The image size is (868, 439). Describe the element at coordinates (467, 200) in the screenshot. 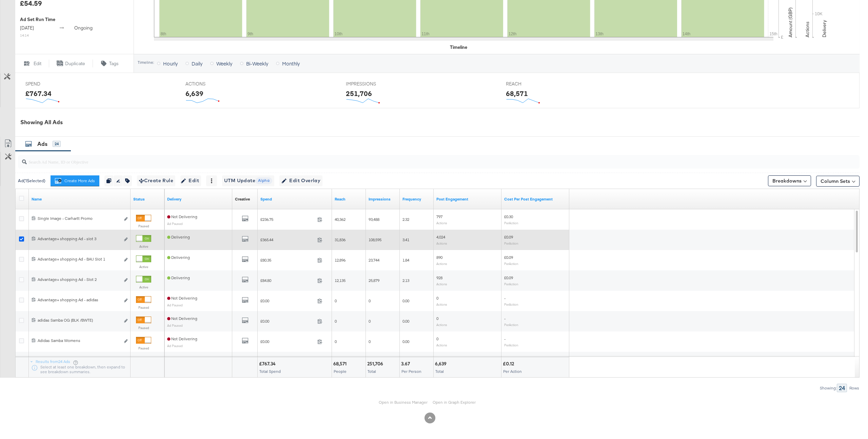

I see `a: The number of actions related to your Page's posts as a result of your ad.` at that location.